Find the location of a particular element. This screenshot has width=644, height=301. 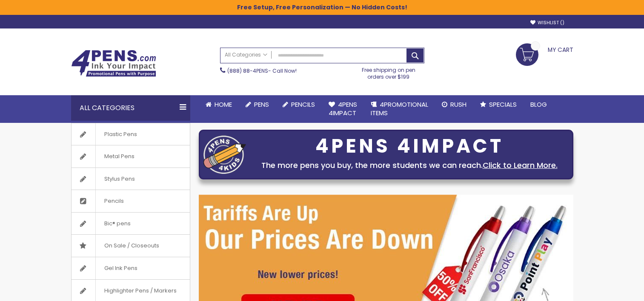

span: Home is located at coordinates (223, 104).